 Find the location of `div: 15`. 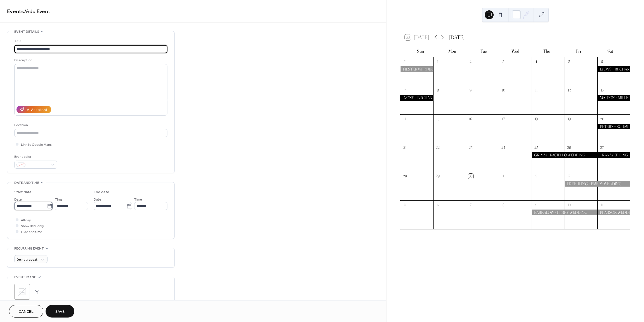

div: 15 is located at coordinates (438, 119).